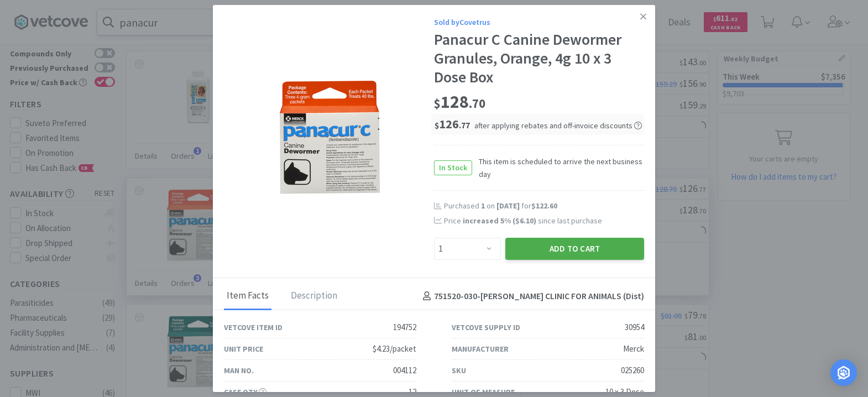 The width and height of the screenshot is (868, 397). What do you see at coordinates (253, 327) in the screenshot?
I see `div: Vetcove Item ID` at bounding box center [253, 327].